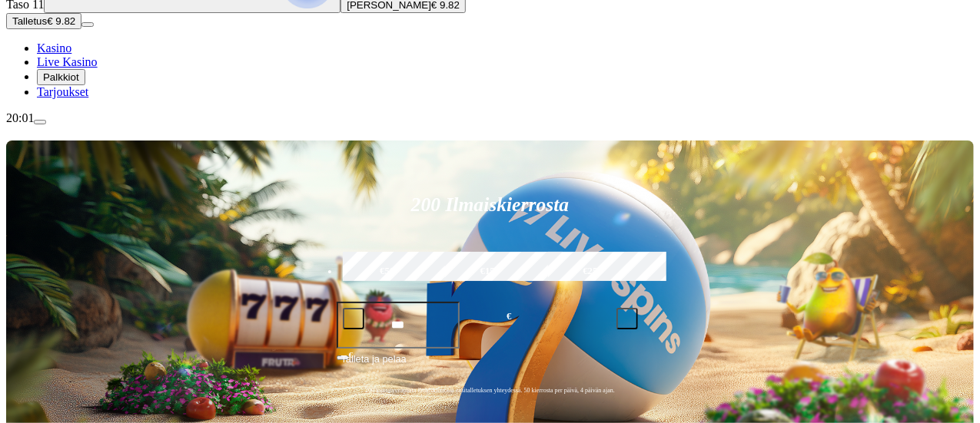 This screenshot has height=423, width=980. What do you see at coordinates (63, 91) in the screenshot?
I see `a: Tarjoukset` at bounding box center [63, 91].